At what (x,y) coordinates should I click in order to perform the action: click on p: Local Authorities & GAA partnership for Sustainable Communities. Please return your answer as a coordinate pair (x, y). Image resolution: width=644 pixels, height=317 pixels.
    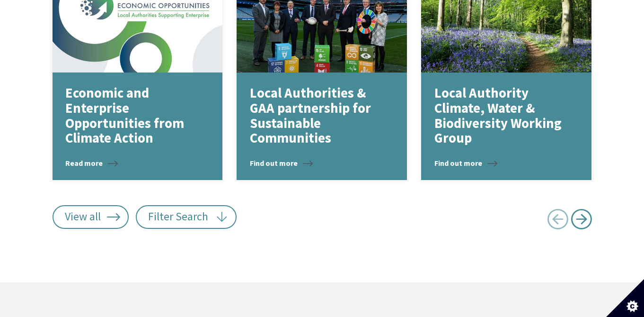
    Looking at the image, I should click on (315, 116).